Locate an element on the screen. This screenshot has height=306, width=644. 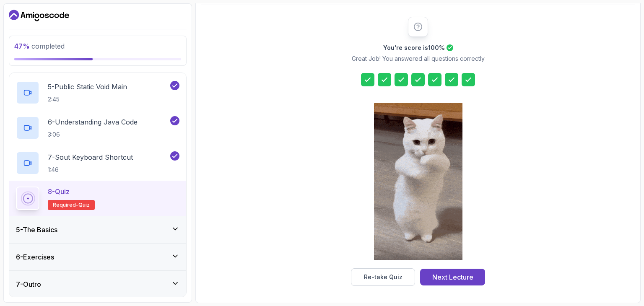
span: quiz is located at coordinates (84, 205).